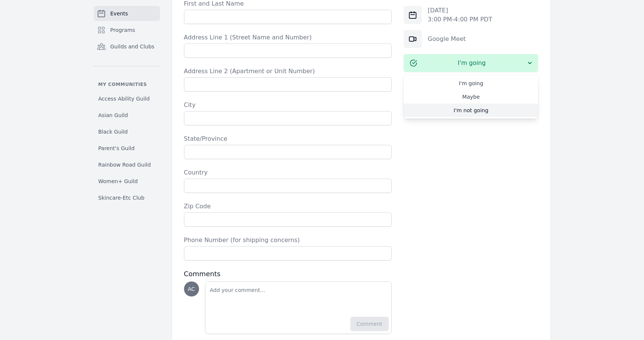  What do you see at coordinates (127, 148) in the screenshot?
I see `a: Parent's Guild` at bounding box center [127, 148].